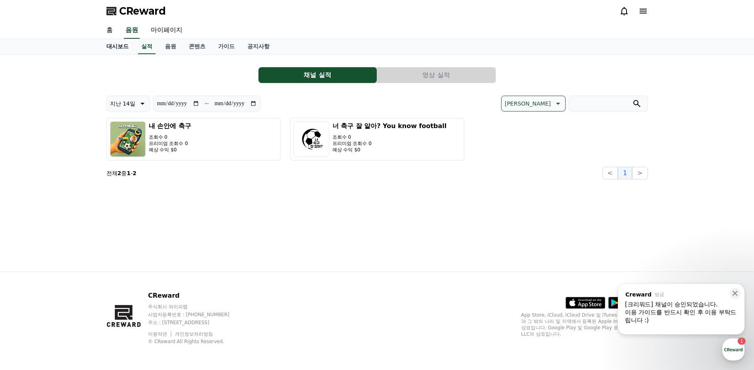 This screenshot has height=370, width=754. What do you see at coordinates (136, 11) in the screenshot?
I see `a: CReward` at bounding box center [136, 11].